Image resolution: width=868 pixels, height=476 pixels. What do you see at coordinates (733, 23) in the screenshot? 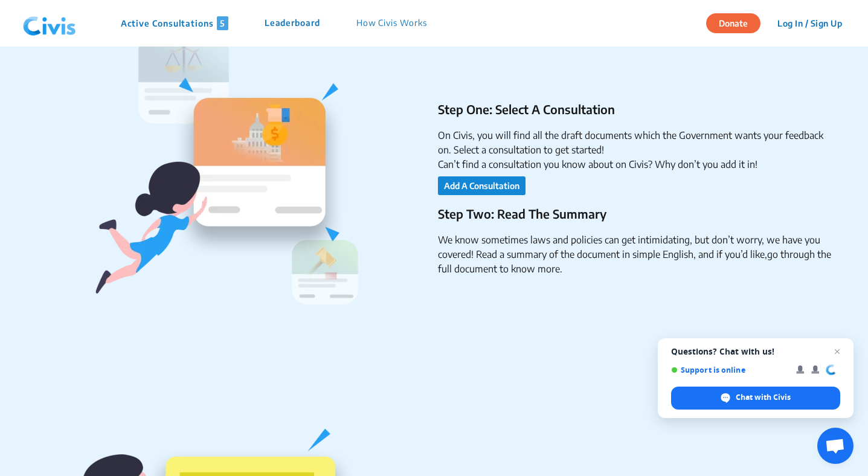
I see `button: Donate` at bounding box center [733, 23].